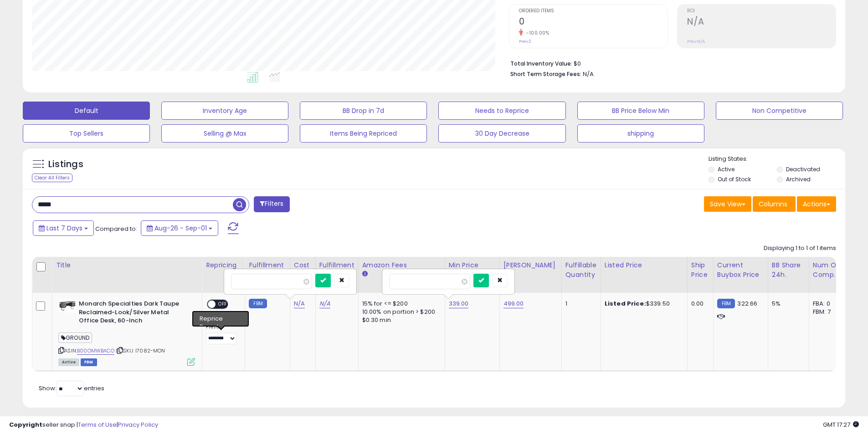 This screenshot has width=868, height=434. Describe the element at coordinates (303, 265) in the screenshot. I see `div: Cost` at that location.